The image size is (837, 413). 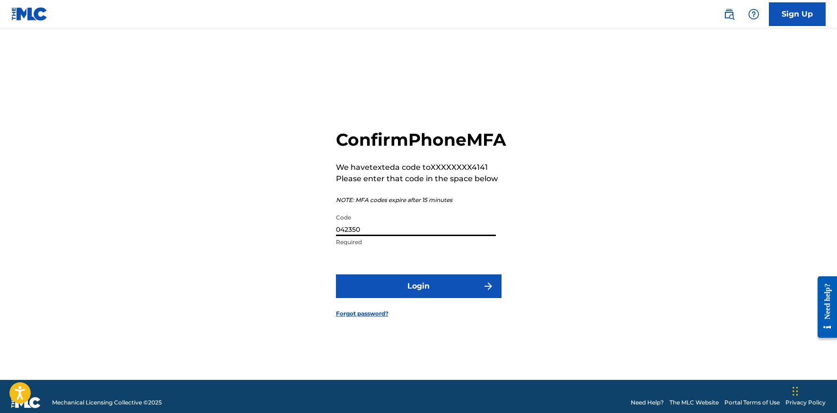 What do you see at coordinates (421, 140) in the screenshot?
I see `h2: Confirm Phone MFA` at bounding box center [421, 140].